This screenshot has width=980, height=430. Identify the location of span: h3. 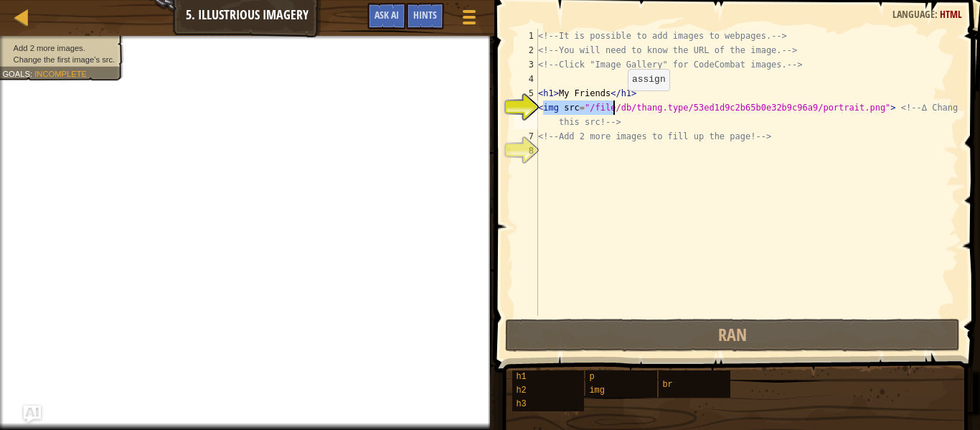
(520, 404).